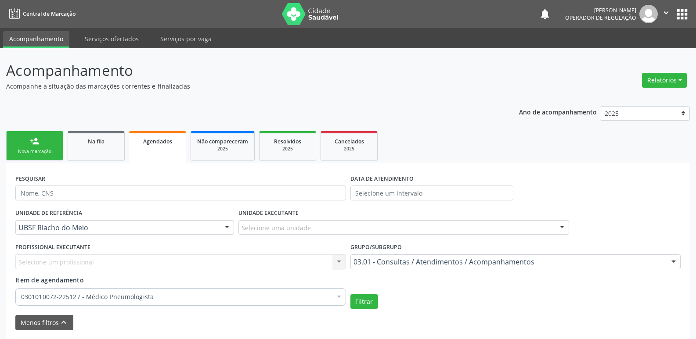 The height and width of the screenshot is (339, 696). I want to click on span: Agendados, so click(158, 141).